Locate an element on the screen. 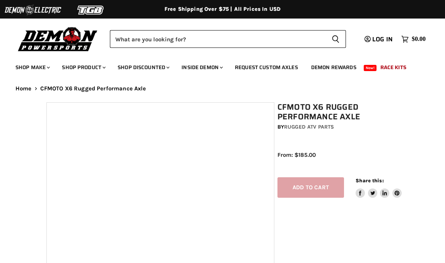 The width and height of the screenshot is (445, 263). a: Race Kits is located at coordinates (393, 67).